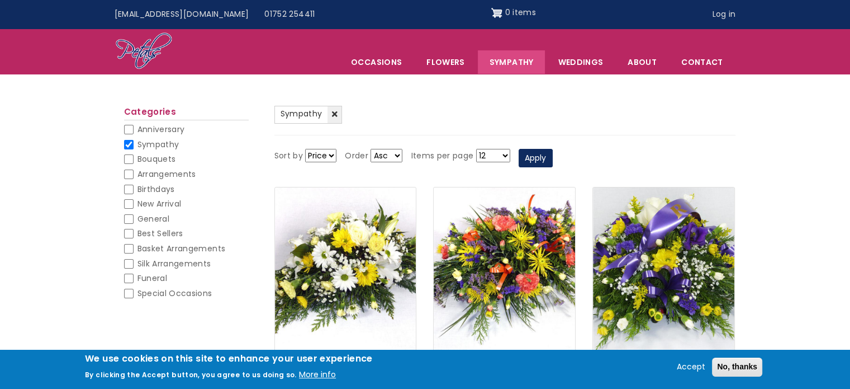 Image resolution: width=850 pixels, height=389 pixels. Describe the element at coordinates (229, 358) in the screenshot. I see `h2: We use cookies on this site to enhance your user experience` at that location.